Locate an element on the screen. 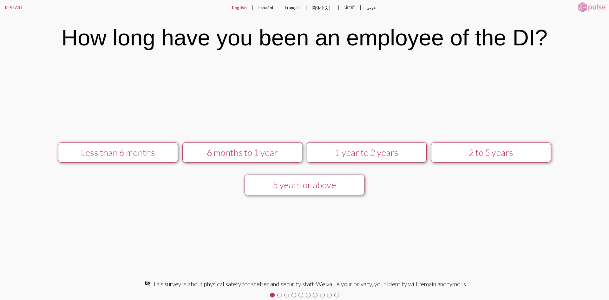  div: 2 to 5 years is located at coordinates (491, 152).